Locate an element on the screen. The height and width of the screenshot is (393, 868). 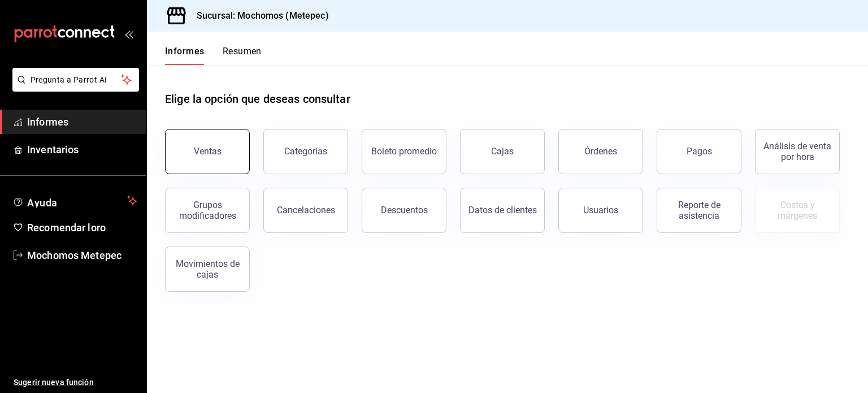
button: Grupos modificadores is located at coordinates (207, 210).